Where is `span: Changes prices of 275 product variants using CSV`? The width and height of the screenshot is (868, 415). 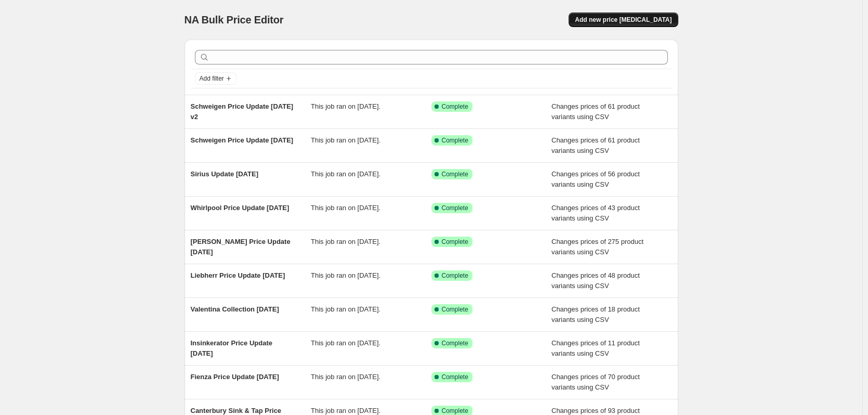
span: Changes prices of 275 product variants using CSV is located at coordinates (597, 246).